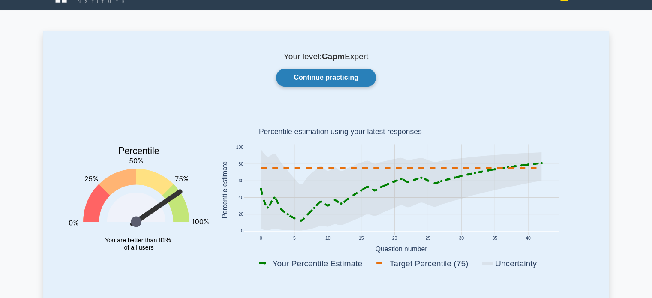 This screenshot has height=298, width=652. Describe the element at coordinates (428, 238) in the screenshot. I see `text: 25` at that location.